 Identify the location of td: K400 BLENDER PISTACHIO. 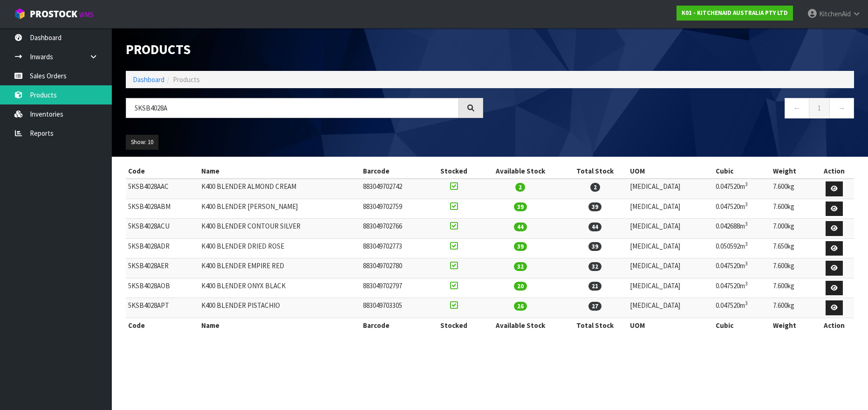
(279, 308).